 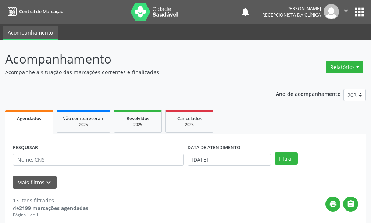 What do you see at coordinates (331, 12) in the screenshot?
I see `img: img` at bounding box center [331, 12].